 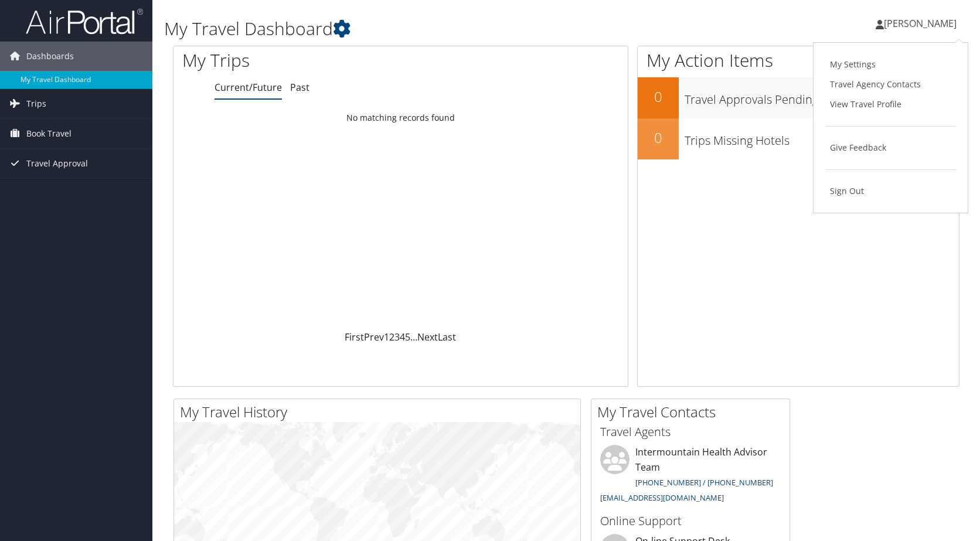 I want to click on h2: My Travel Contacts, so click(x=693, y=412).